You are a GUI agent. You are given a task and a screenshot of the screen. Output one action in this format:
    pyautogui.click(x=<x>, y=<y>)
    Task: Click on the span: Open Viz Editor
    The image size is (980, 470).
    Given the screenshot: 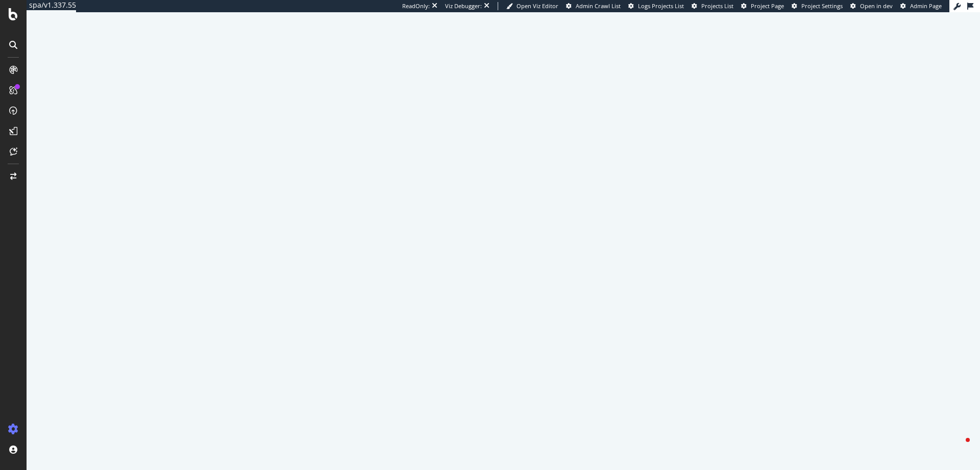 What is the action you would take?
    pyautogui.click(x=537, y=6)
    